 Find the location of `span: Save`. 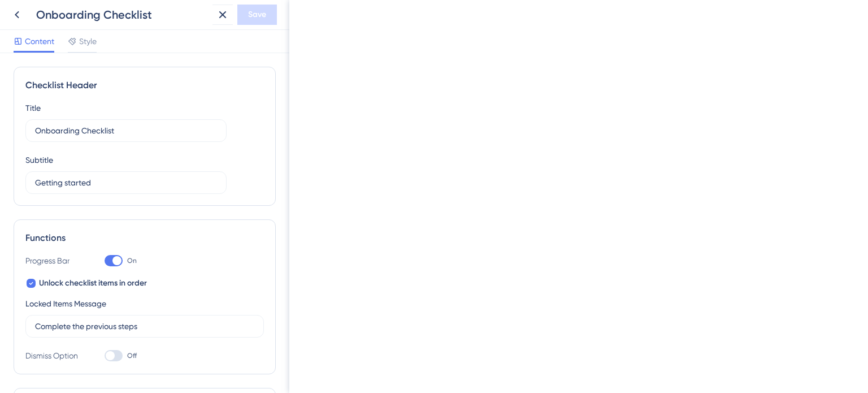

span: Save is located at coordinates (257, 15).